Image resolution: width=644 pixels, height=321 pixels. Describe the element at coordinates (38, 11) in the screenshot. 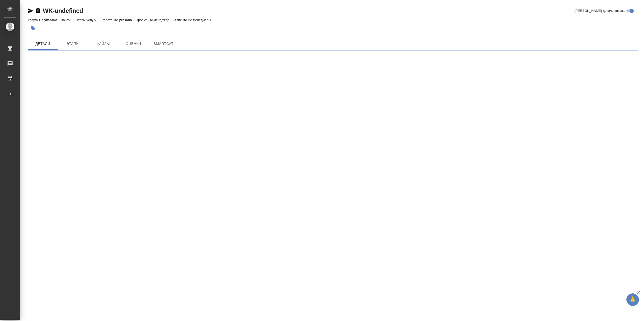

I see `button: Скопировать ссылку` at that location.